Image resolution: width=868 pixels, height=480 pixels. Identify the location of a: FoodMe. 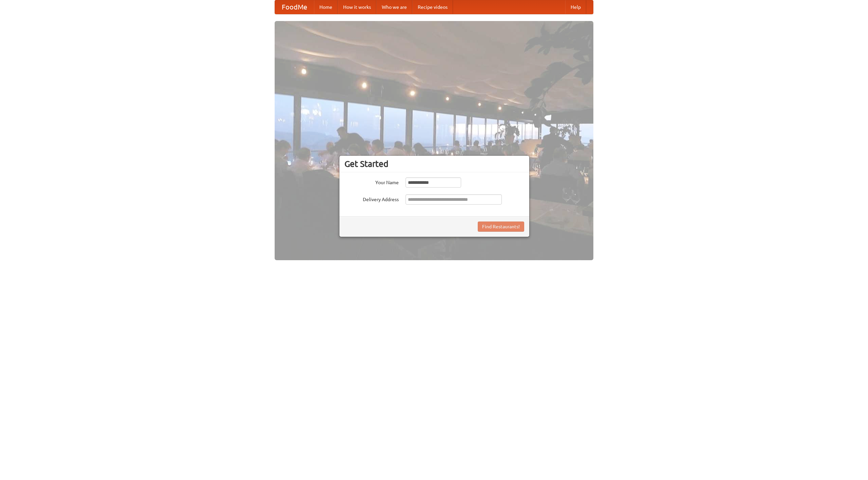
(294, 7).